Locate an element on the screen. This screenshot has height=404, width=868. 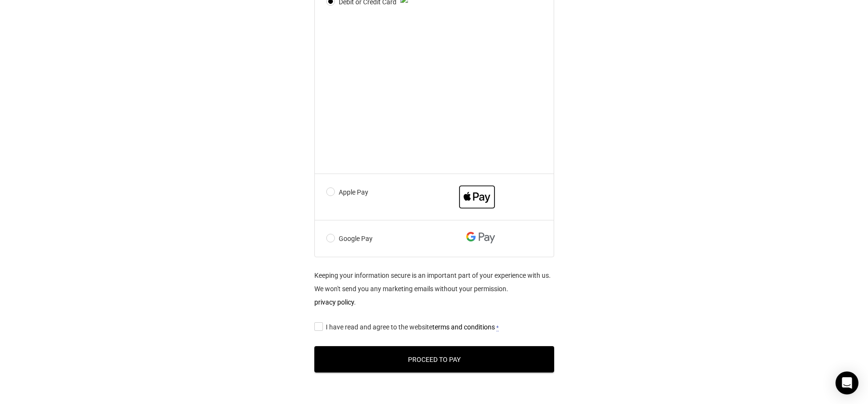
abbr: required is located at coordinates (498, 328).